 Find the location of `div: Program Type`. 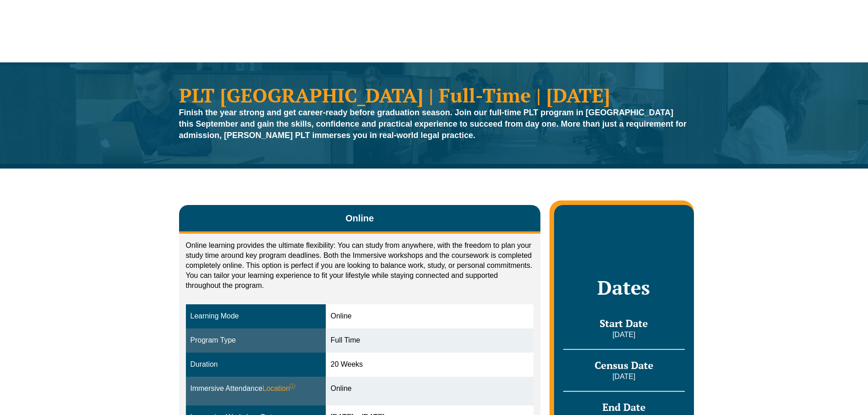

div: Program Type is located at coordinates (256, 341).